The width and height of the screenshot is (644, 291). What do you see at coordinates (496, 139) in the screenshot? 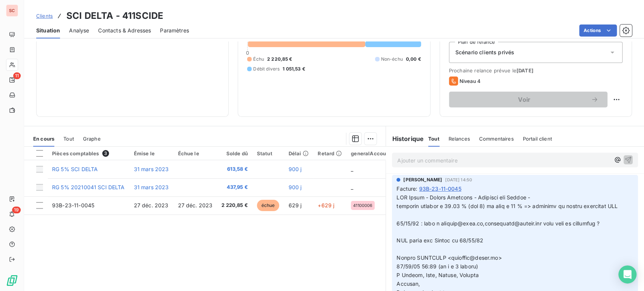
I see `span: Commentaires` at bounding box center [496, 139].